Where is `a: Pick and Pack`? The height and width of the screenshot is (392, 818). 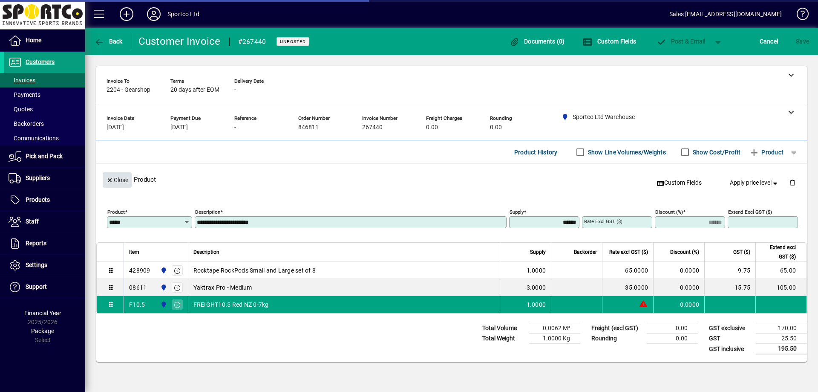
a: Pick and Pack is located at coordinates (45, 156).